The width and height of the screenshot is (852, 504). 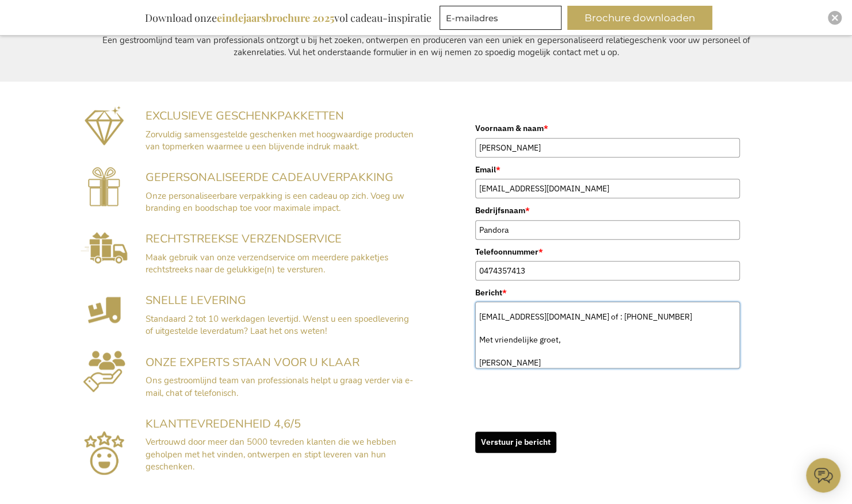 I want to click on label: Telefoonnummer, so click(x=607, y=252).